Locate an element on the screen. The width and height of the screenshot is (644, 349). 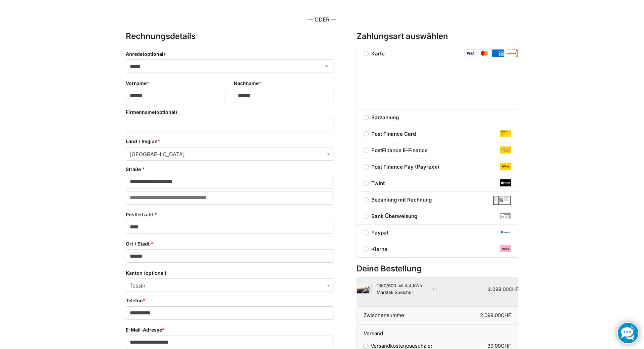
label: Post Finance Pay (Payrexx) is located at coordinates (437, 167).